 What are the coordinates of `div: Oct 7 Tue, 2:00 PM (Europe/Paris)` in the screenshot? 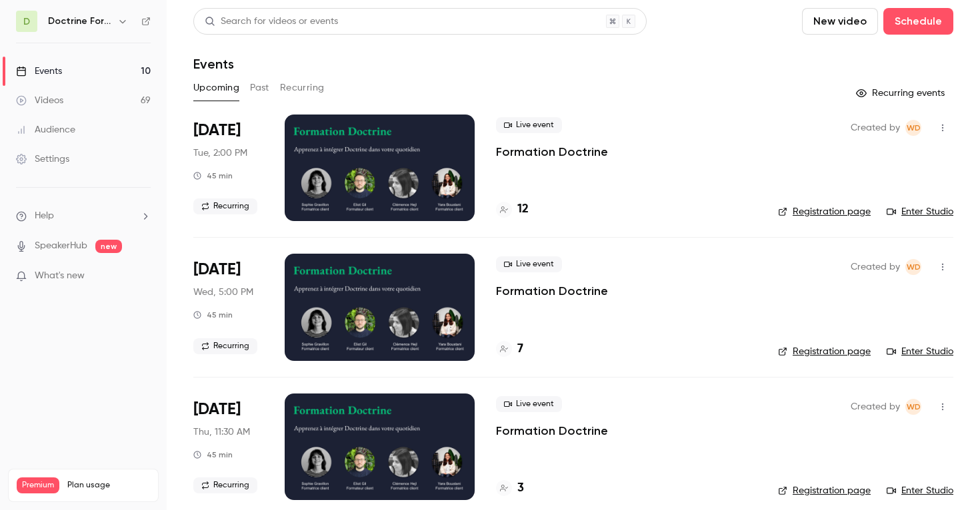 It's located at (228, 168).